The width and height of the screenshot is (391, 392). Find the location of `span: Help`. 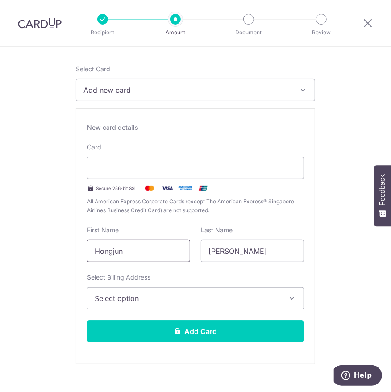

span: Help is located at coordinates (29, 10).